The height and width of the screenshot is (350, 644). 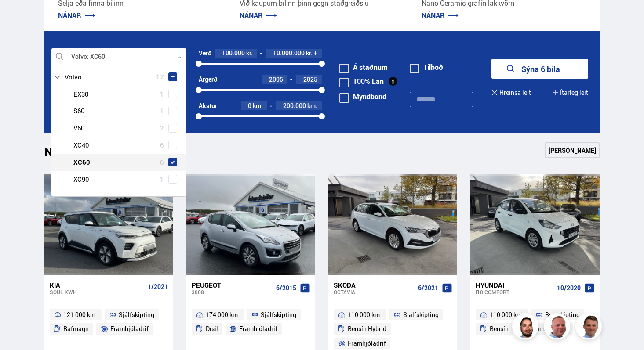 What do you see at coordinates (294, 106) in the screenshot?
I see `span: 200.000` at bounding box center [294, 106].